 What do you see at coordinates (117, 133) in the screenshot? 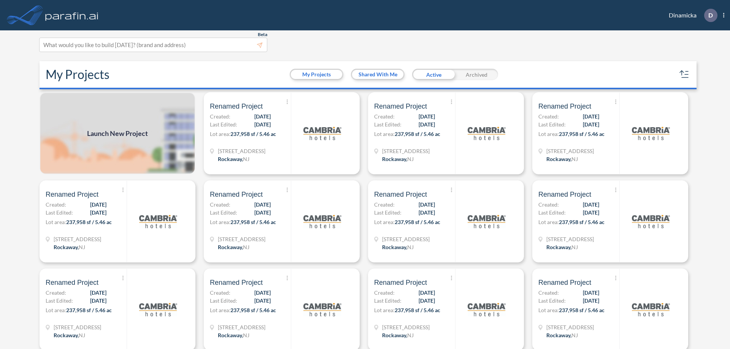
I see `img: add` at bounding box center [117, 133].